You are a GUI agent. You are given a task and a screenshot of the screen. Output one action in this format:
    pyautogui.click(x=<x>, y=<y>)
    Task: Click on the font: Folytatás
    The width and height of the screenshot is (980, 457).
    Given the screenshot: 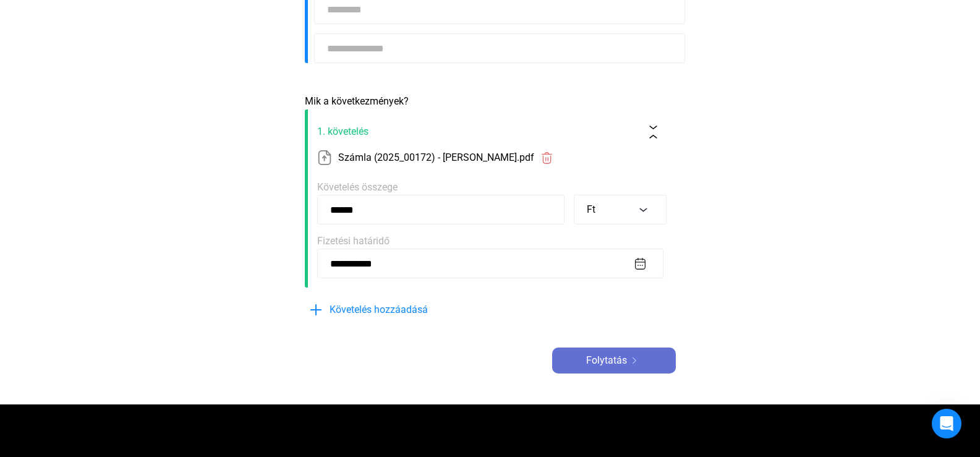 What is the action you would take?
    pyautogui.click(x=606, y=360)
    